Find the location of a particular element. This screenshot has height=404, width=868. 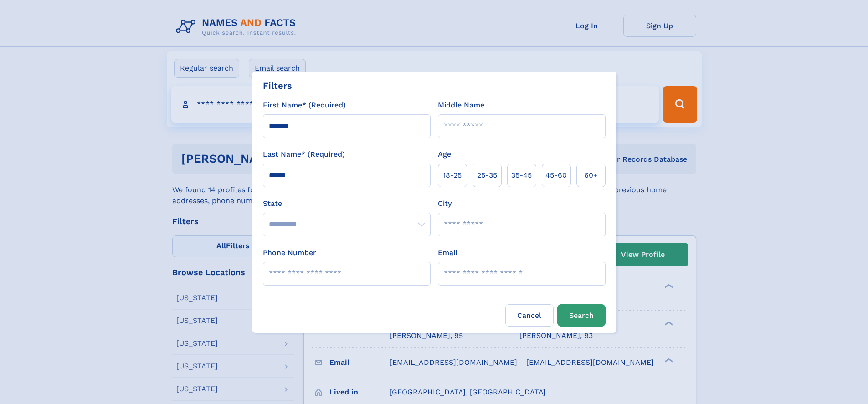

span: 60+ is located at coordinates (591, 176).